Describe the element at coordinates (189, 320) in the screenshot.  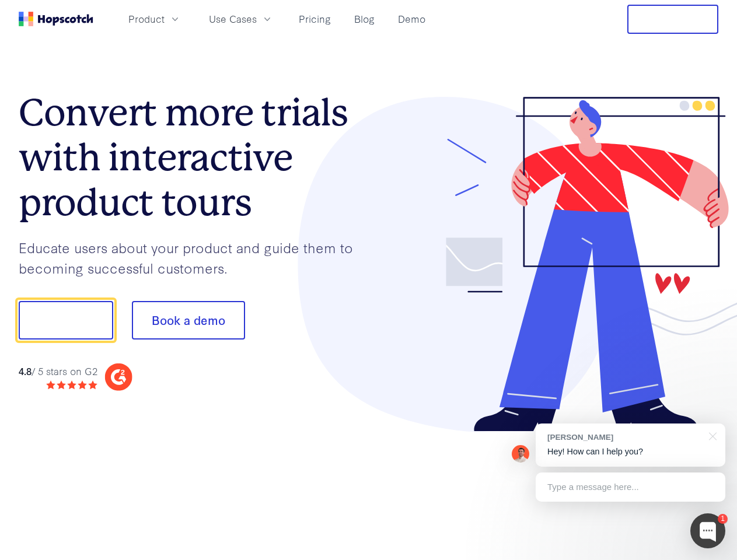
I see `a: Book a demo` at that location.